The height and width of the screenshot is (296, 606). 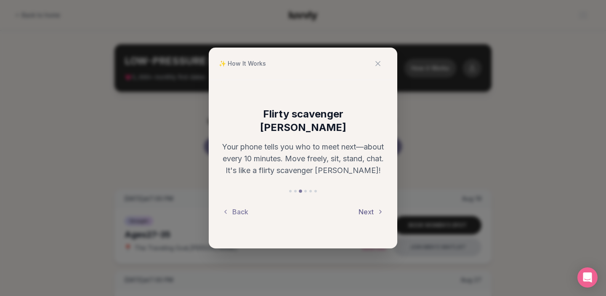 I want to click on div: Open Intercom Messenger, so click(x=587, y=277).